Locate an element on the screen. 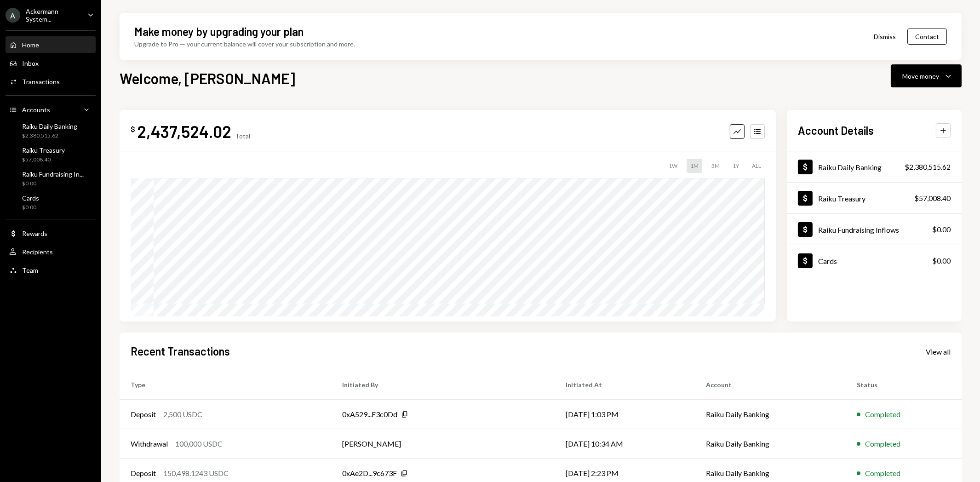 This screenshot has height=482, width=980. div: 150,498.1243 USDC is located at coordinates (196, 473).